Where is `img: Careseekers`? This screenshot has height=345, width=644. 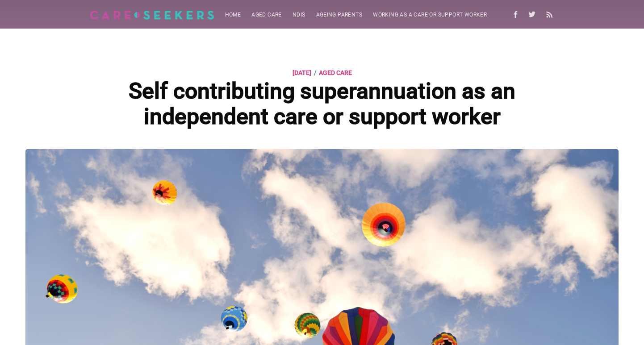
img: Careseekers is located at coordinates (152, 14).